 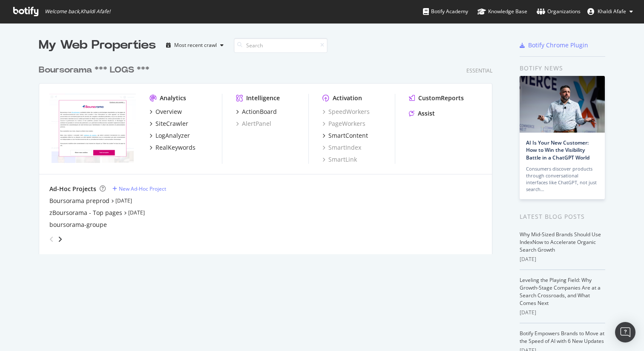 What do you see at coordinates (281, 45) in the screenshot?
I see `input: Search` at bounding box center [281, 45].